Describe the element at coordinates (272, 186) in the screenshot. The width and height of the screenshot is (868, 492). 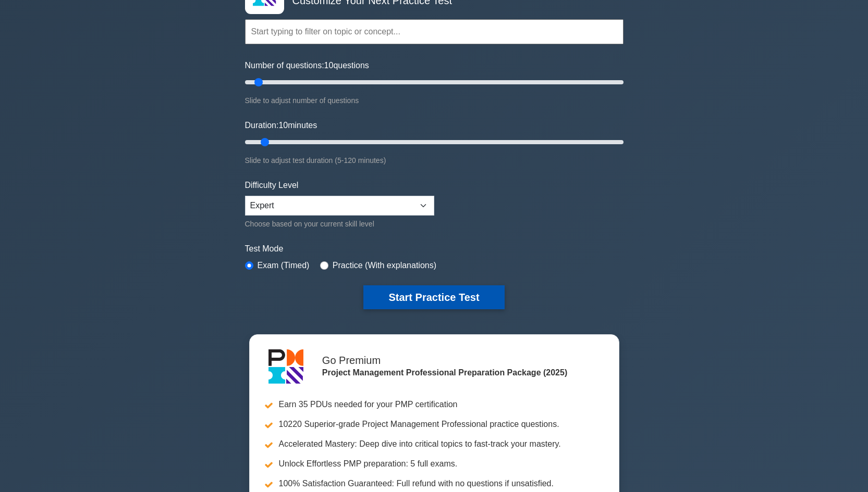
I see `label: Difficulty Level` at that location.